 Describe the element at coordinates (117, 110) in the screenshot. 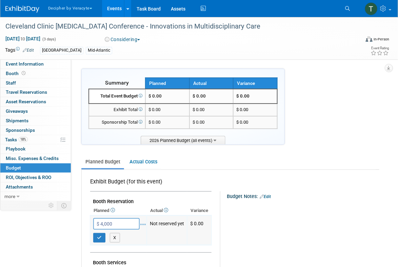

I see `div: Exhibit Total` at that location.